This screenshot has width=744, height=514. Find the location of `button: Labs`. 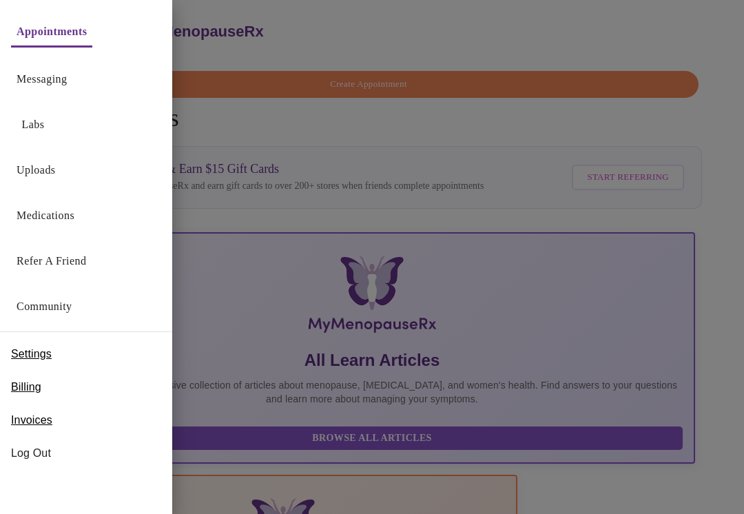

button: Labs is located at coordinates (33, 125).